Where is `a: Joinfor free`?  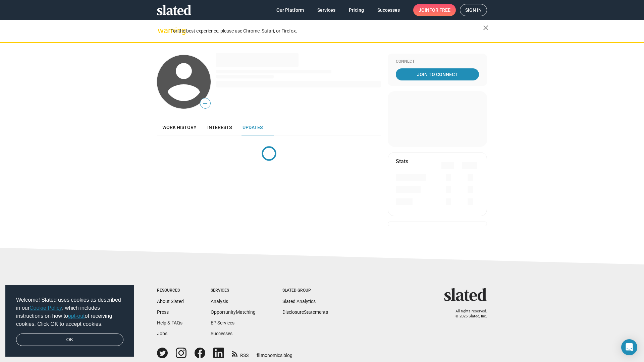
a: Joinfor free is located at coordinates (435, 10).